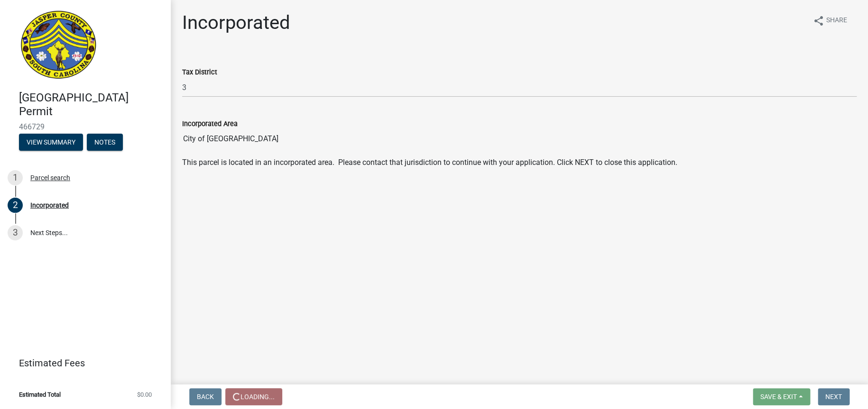 Image resolution: width=868 pixels, height=409 pixels. I want to click on wm-modal-confirm: Summary, so click(51, 143).